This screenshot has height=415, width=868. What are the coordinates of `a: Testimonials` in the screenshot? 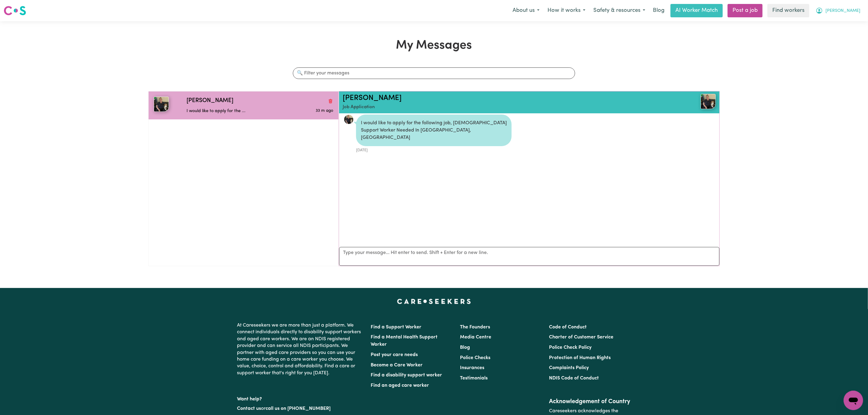 It's located at (474, 379).